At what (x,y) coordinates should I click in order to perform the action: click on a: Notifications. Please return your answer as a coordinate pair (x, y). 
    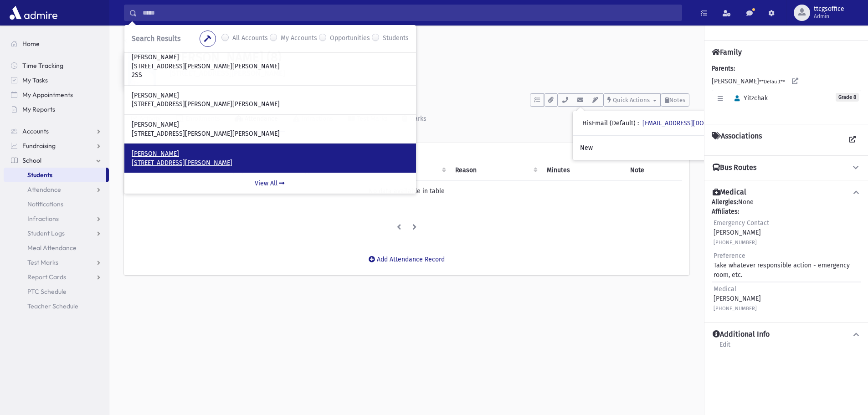
    Looking at the image, I should click on (56, 204).